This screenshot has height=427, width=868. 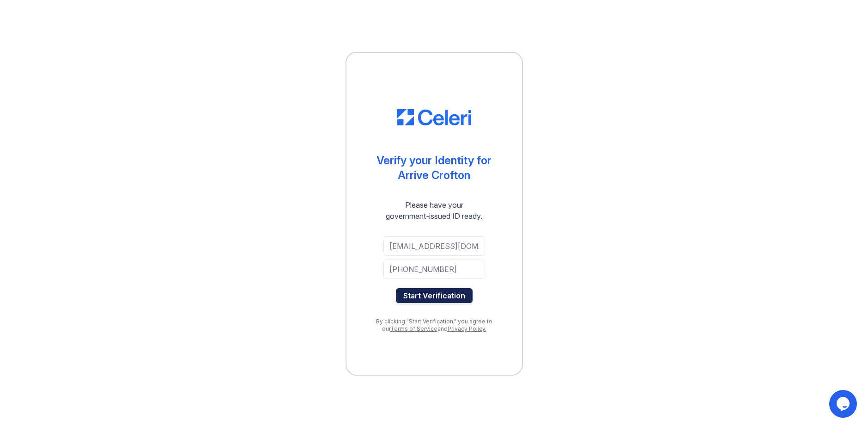 I want to click on img: CE_Logo_Blue-a8612792a0a2168367f1c8372b55b34899dd931a85d93a1a3d3e32e68fde9ad4.png, so click(x=434, y=118).